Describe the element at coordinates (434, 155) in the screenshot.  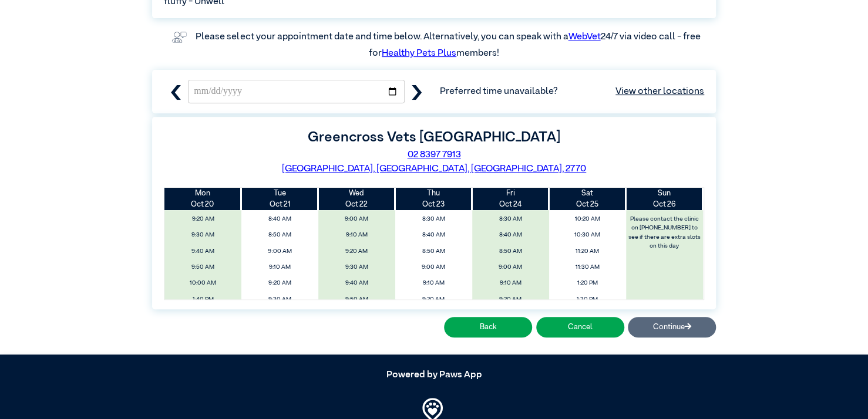
I see `a: 02 8397 7913` at that location.